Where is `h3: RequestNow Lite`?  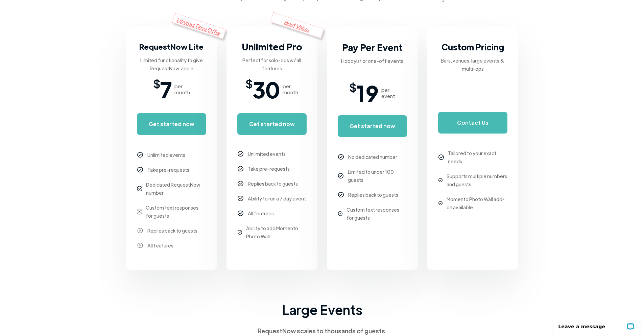
h3: RequestNow Lite is located at coordinates (171, 46).